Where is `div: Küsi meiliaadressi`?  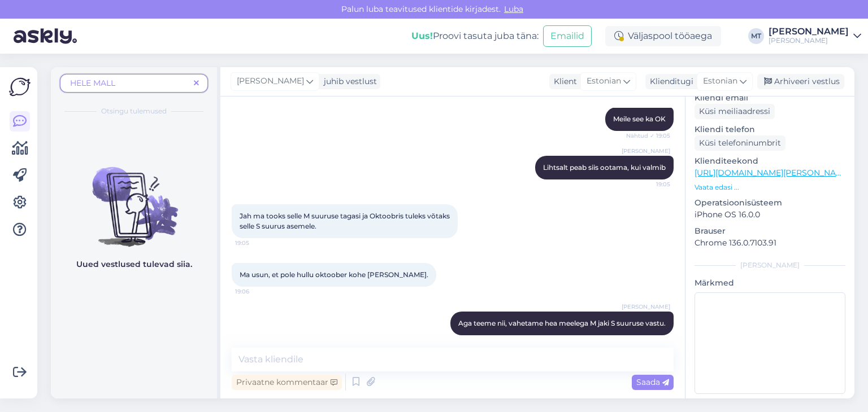 div: Küsi meiliaadressi is located at coordinates (734, 111).